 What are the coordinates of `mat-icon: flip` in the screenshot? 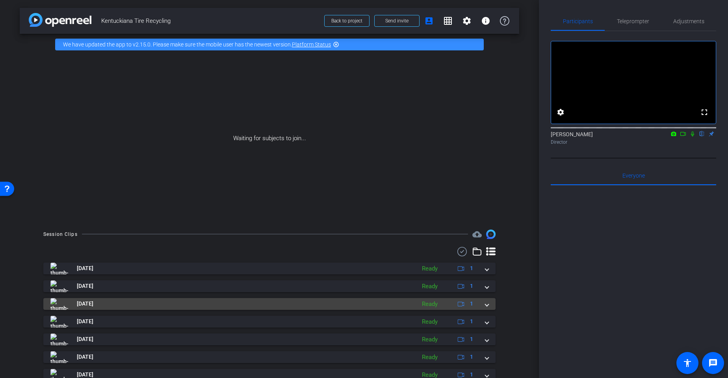 It's located at (702, 133).